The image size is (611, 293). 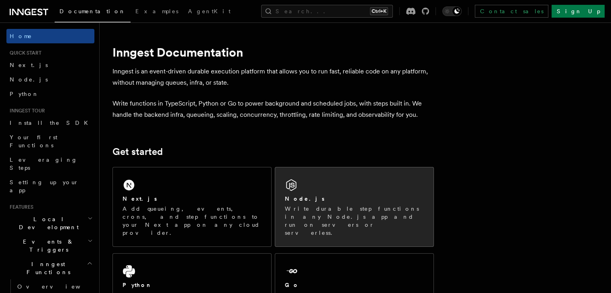 I want to click on span: Home, so click(x=21, y=36).